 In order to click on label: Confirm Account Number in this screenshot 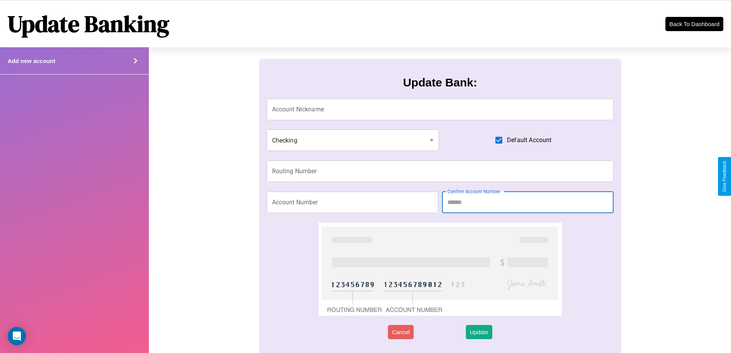, I will do `click(473, 191)`.